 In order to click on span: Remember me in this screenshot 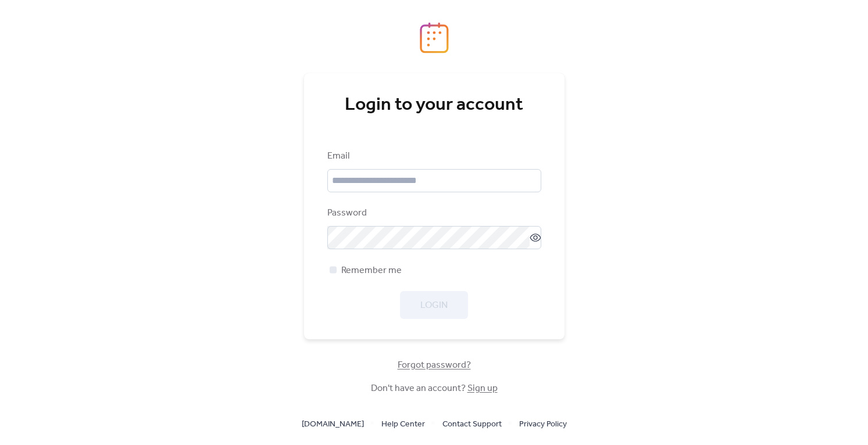, I will do `click(372, 271)`.